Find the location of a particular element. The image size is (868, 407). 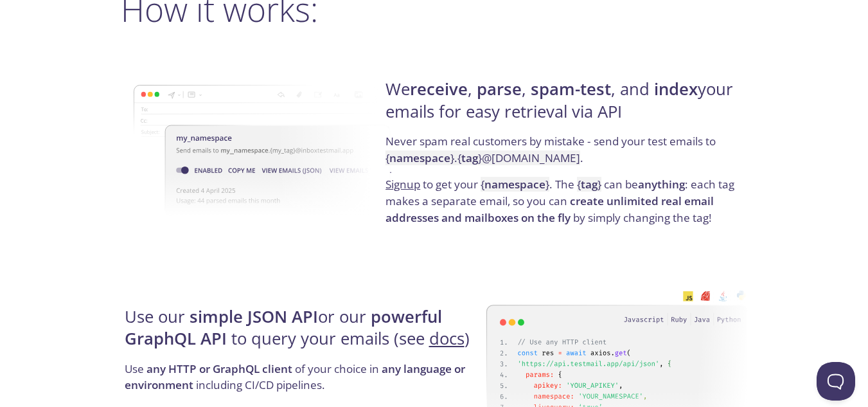

strong: simple JSON API is located at coordinates (254, 316).